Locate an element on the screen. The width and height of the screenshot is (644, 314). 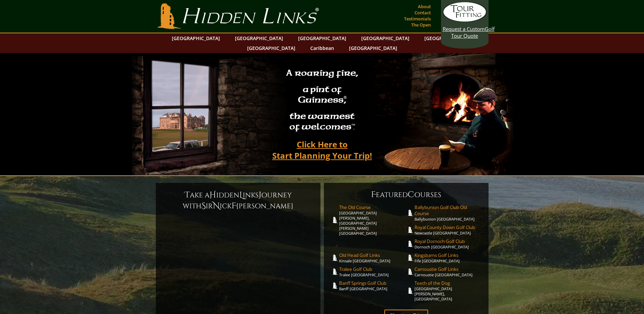
a: Caribbean is located at coordinates (322, 48).